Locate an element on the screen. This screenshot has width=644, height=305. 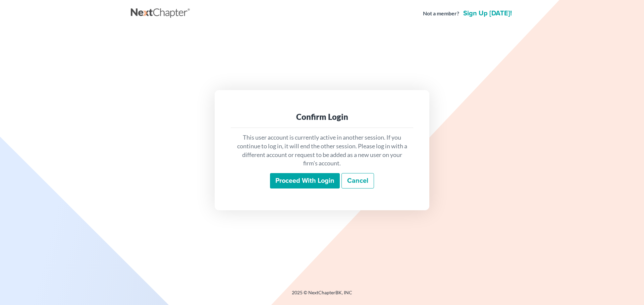
a: Cancel is located at coordinates (357, 181).